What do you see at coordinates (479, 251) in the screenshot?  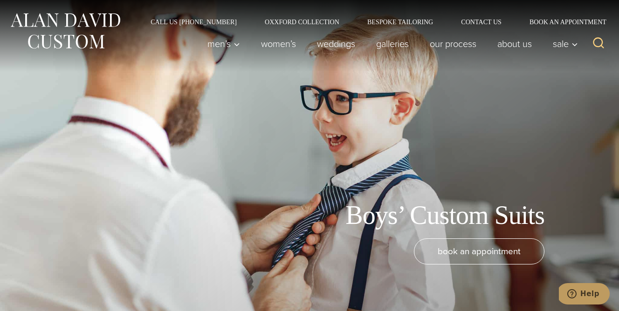 I see `span: book an appointment` at bounding box center [479, 251].